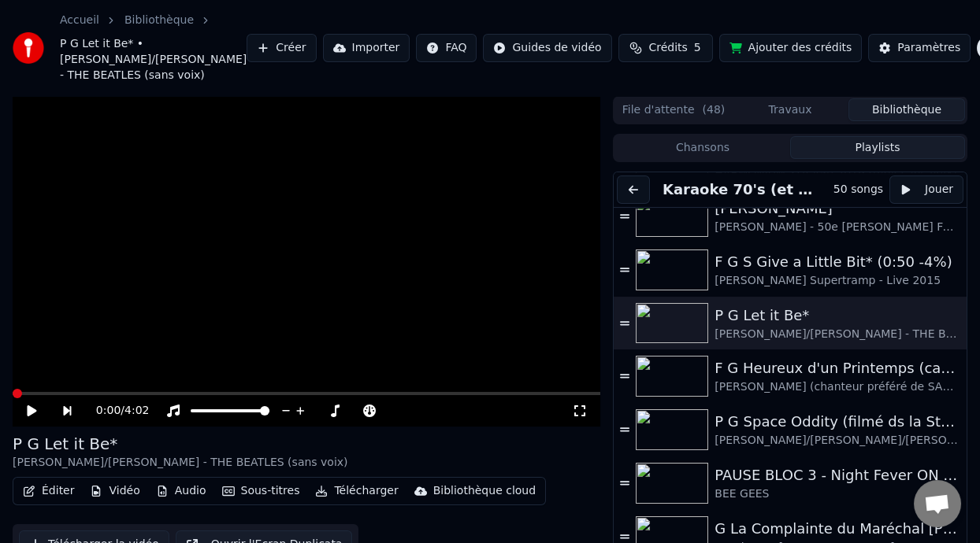 The width and height of the screenshot is (980, 543). I want to click on button: Importer, so click(366, 48).